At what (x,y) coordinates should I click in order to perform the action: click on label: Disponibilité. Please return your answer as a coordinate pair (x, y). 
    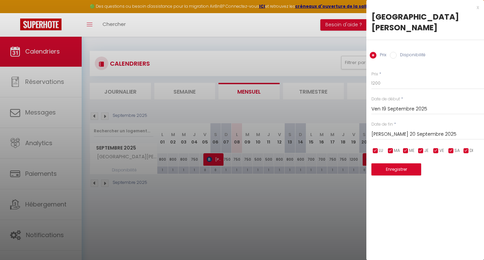
    Looking at the image, I should click on (411, 56).